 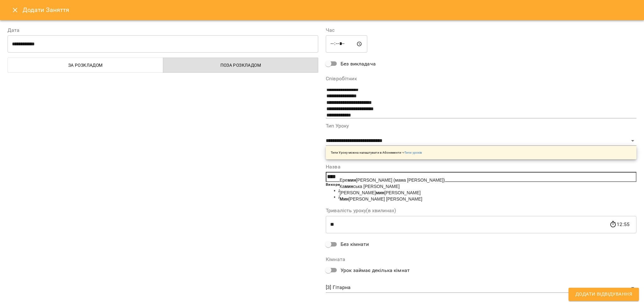 What do you see at coordinates (85, 66) in the screenshot?
I see `button: За розкладом` at bounding box center [85, 66].